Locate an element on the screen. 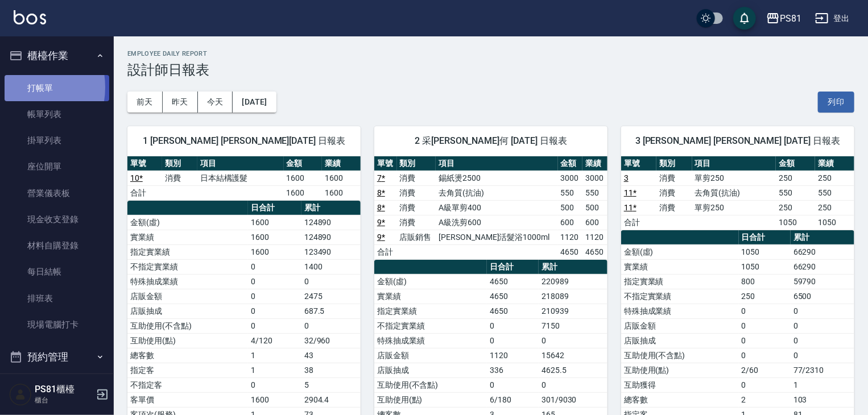 The image size is (868, 415). td: 124890 is located at coordinates (331, 237).